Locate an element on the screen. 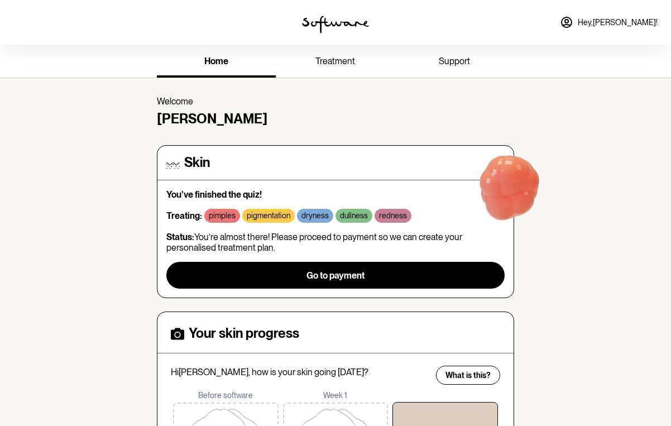 The height and width of the screenshot is (426, 671). span: Go to payment is located at coordinates (336, 275).